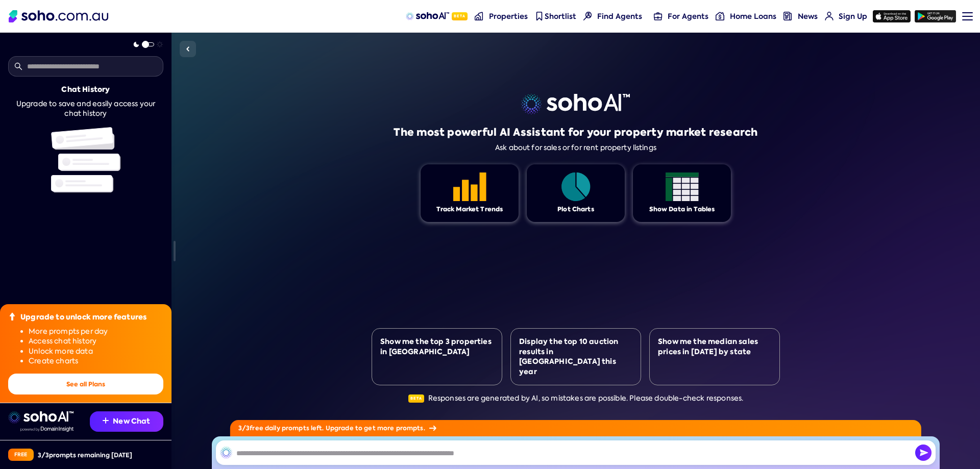 This screenshot has width=980, height=469. Describe the element at coordinates (508, 17) in the screenshot. I see `span: Properties` at that location.